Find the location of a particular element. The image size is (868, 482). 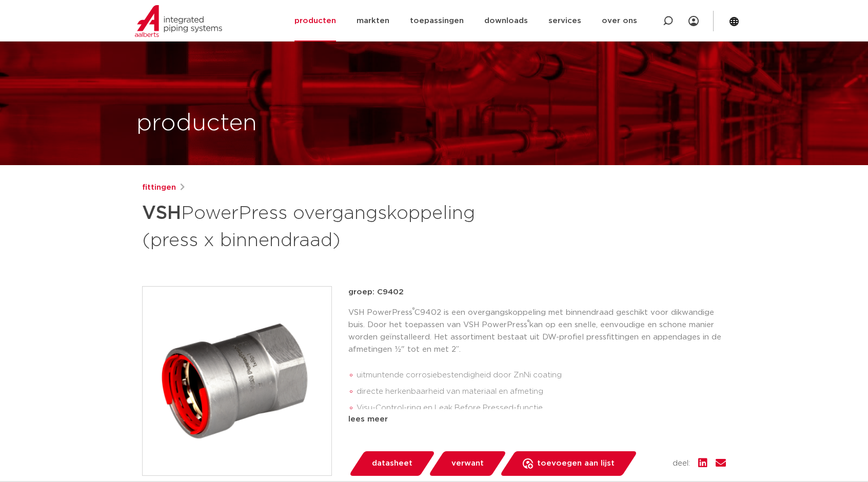

span: deel: is located at coordinates (681, 464).